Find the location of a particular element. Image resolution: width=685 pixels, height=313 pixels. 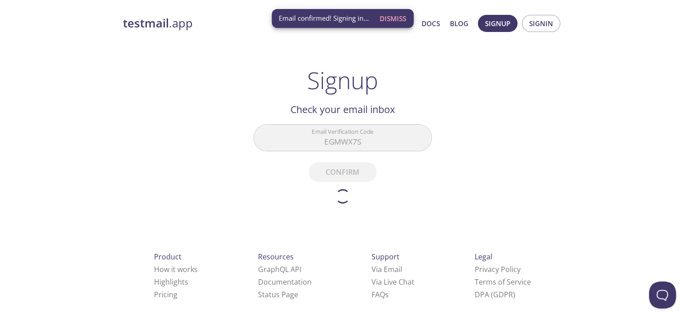

a: How it works is located at coordinates (176, 269).